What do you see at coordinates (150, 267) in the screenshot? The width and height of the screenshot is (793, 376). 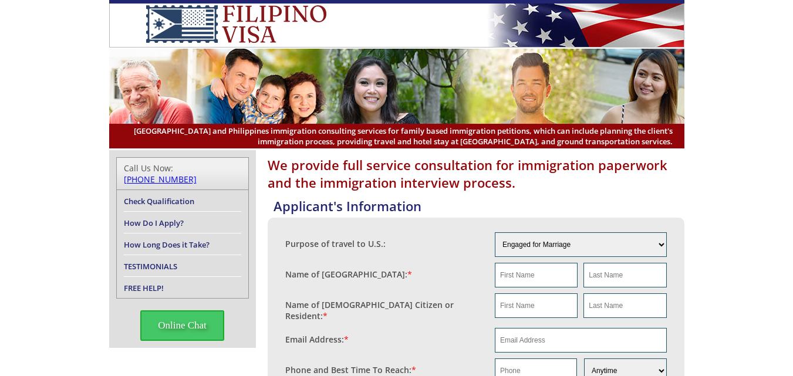 I see `a: TESTIMONIALS` at bounding box center [150, 267].